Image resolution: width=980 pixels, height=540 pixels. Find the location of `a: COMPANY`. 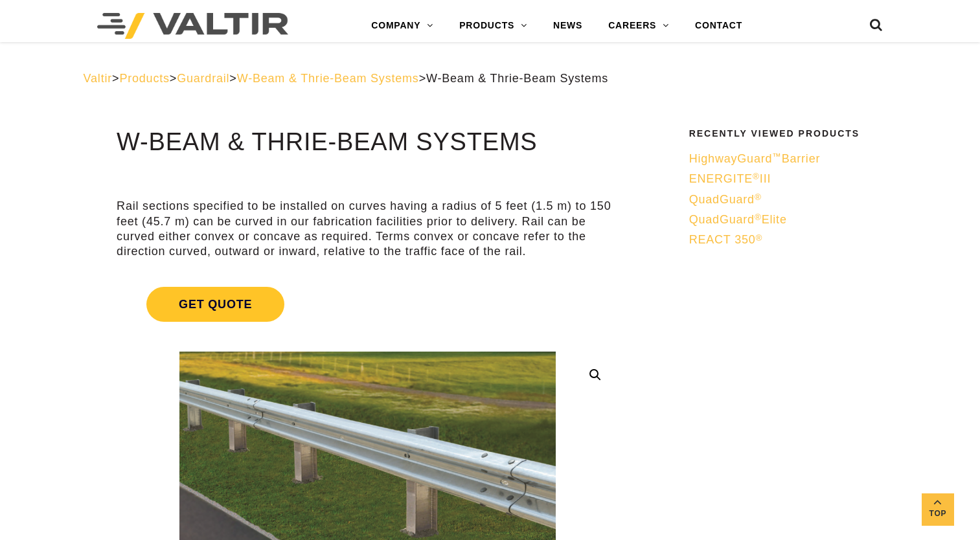

a: COMPANY is located at coordinates (402, 26).